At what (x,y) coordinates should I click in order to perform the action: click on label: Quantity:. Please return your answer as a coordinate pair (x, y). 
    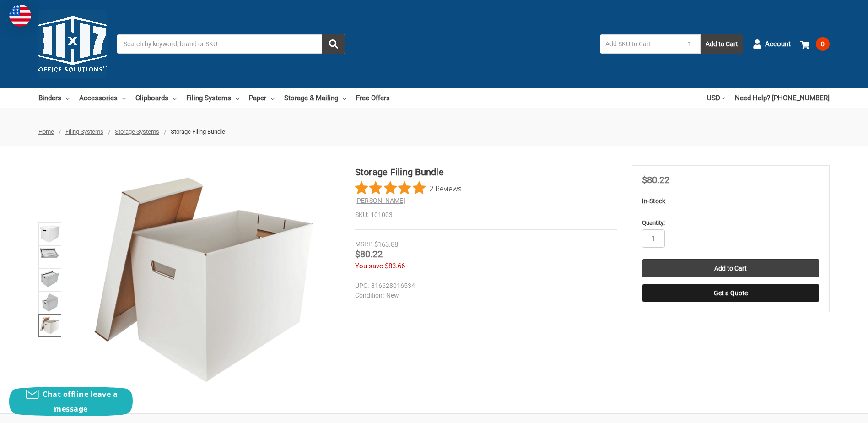
    Looking at the image, I should click on (731, 223).